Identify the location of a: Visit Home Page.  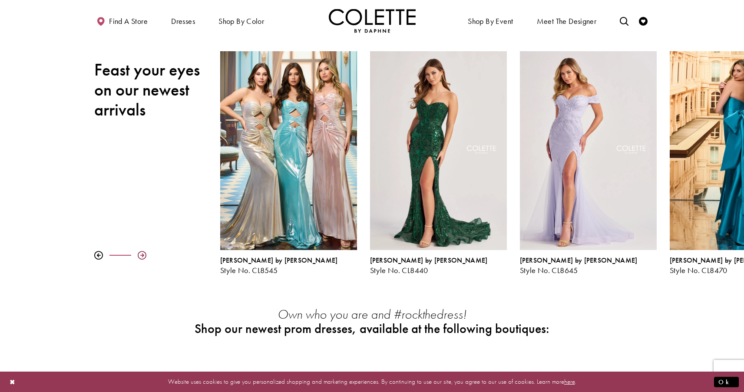
(372, 20).